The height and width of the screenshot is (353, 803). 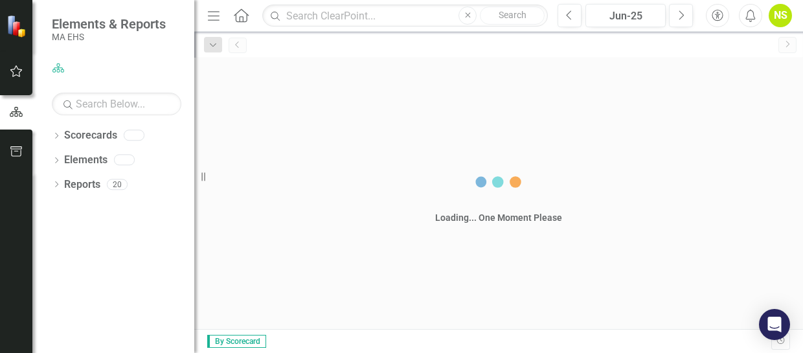 I want to click on a: Scorecards, so click(x=91, y=135).